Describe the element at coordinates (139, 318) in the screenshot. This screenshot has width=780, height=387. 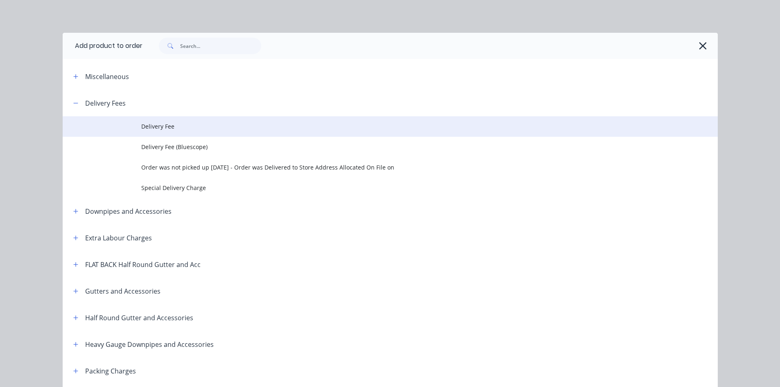
I see `div: Half Round Gutter and Accessories` at that location.